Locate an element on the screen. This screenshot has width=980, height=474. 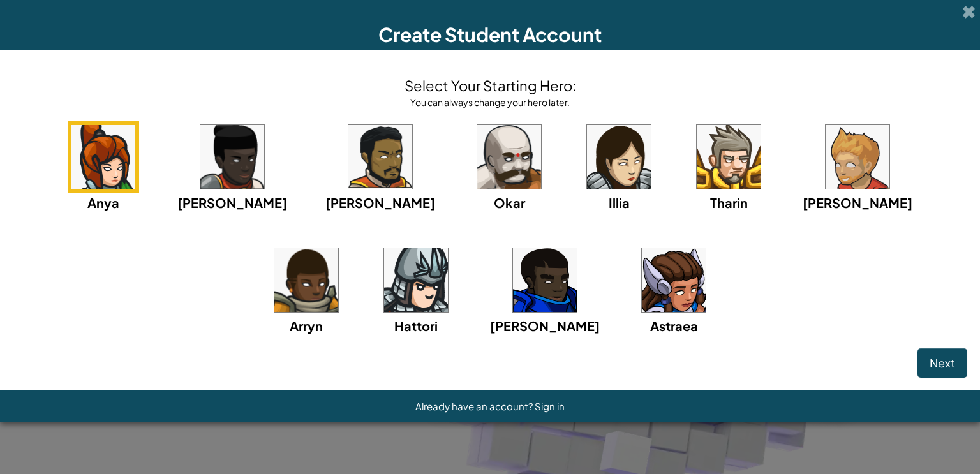
span: Sign in is located at coordinates (549, 406).